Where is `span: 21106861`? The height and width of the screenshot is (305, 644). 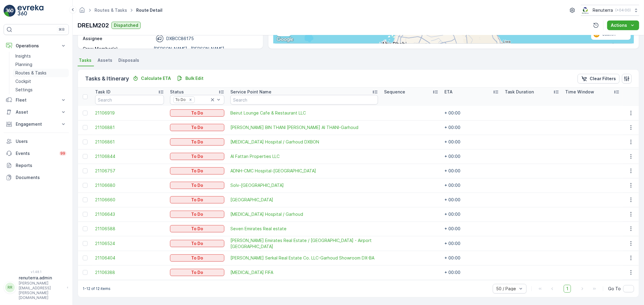
span: 21106861 is located at coordinates (129, 142).